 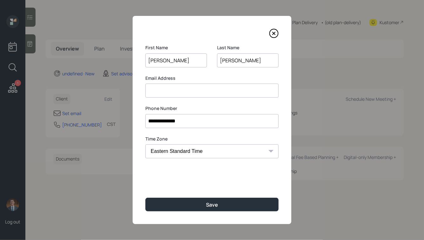 I want to click on label: Last Name, so click(x=248, y=48).